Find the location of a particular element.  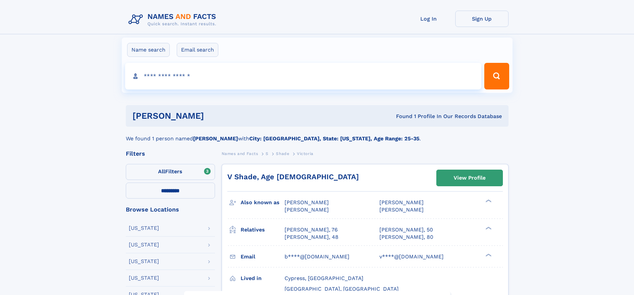

div: We found 1 person named with . is located at coordinates (317, 135).